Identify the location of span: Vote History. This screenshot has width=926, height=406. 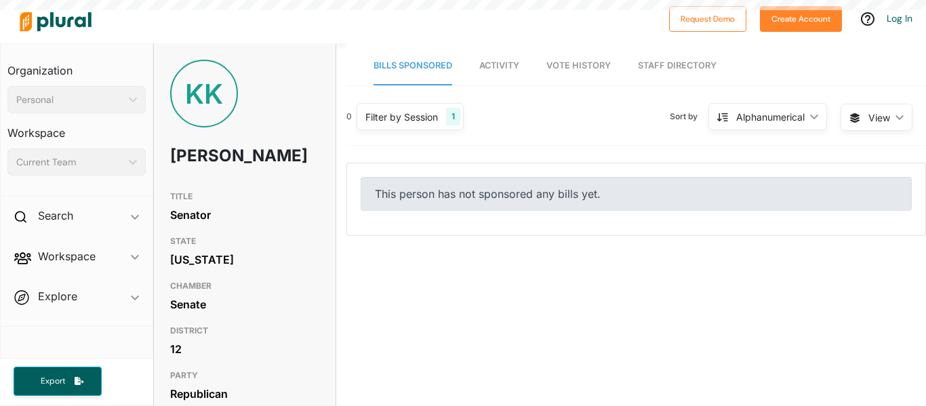
(578, 65).